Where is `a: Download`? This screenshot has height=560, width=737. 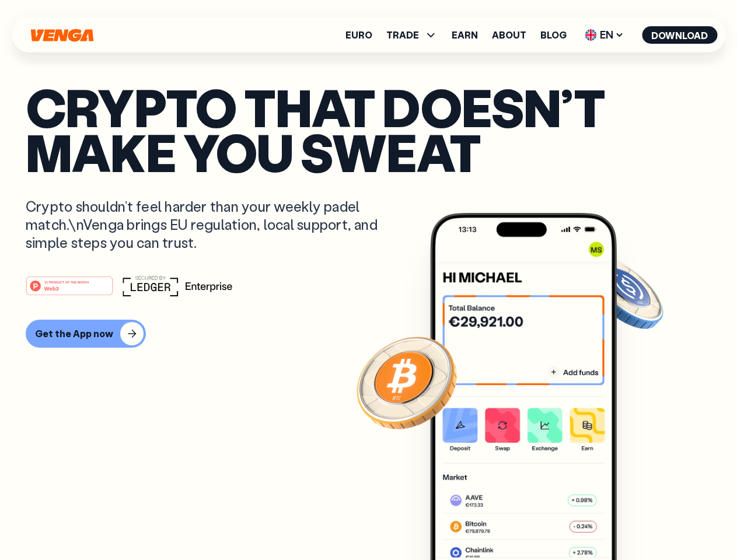
a: Download is located at coordinates (679, 35).